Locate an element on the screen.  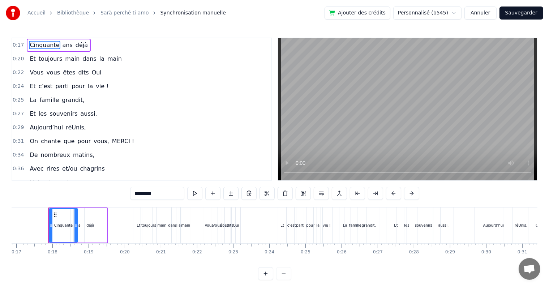
span: 0:22 is located at coordinates (18, 73).